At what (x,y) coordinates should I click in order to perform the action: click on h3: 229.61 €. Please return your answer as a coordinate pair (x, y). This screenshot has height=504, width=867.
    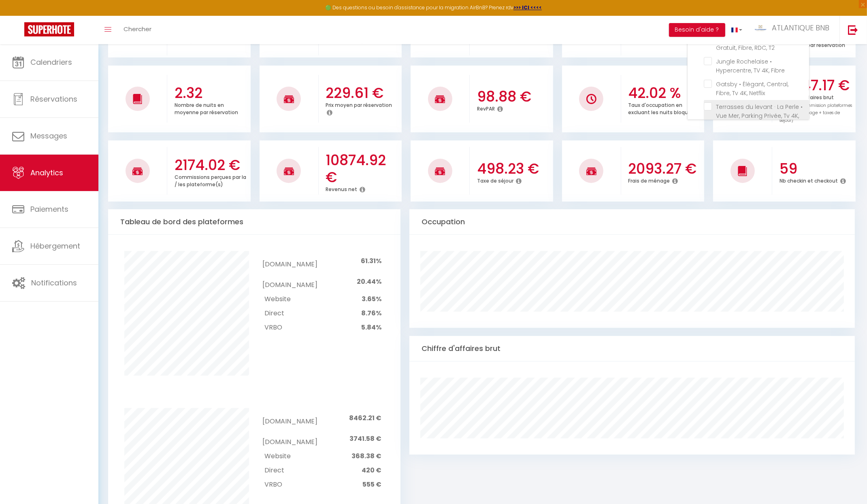
    Looking at the image, I should click on (363, 93).